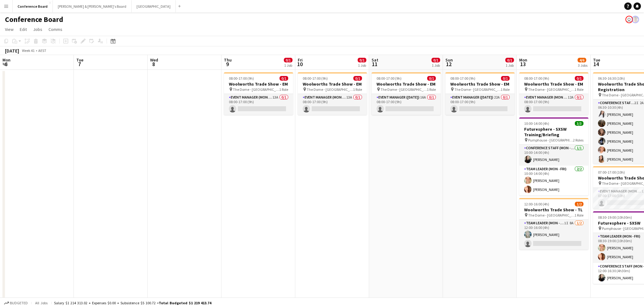  Describe the element at coordinates (132, 303) in the screenshot. I see `div: Salary $1 214 313.02 + Expenses $0.00 + Subsistence $5 100.72 =` at that location.